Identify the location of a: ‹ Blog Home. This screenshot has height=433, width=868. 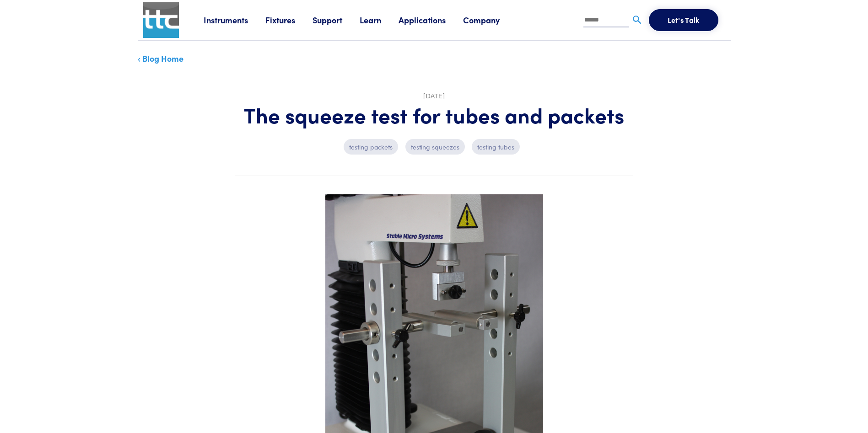
(161, 58).